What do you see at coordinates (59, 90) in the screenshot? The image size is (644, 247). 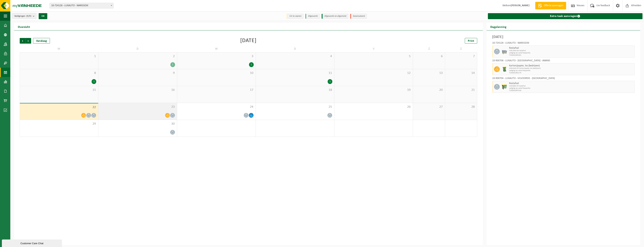 I see `span: 15` at bounding box center [59, 90].